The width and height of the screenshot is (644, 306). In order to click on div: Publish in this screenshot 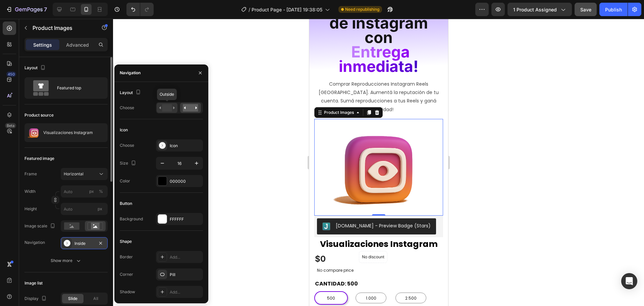, I will do `click(613, 9)`.